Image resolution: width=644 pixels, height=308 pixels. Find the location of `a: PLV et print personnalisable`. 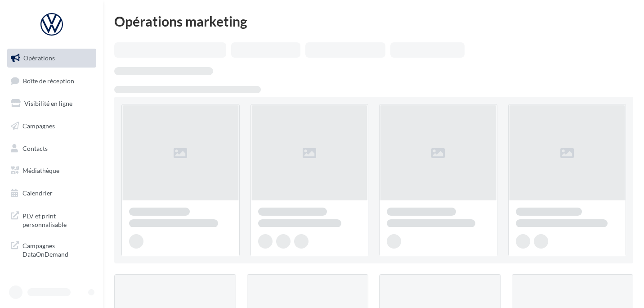

a: PLV et print personnalisable is located at coordinates (52, 219).